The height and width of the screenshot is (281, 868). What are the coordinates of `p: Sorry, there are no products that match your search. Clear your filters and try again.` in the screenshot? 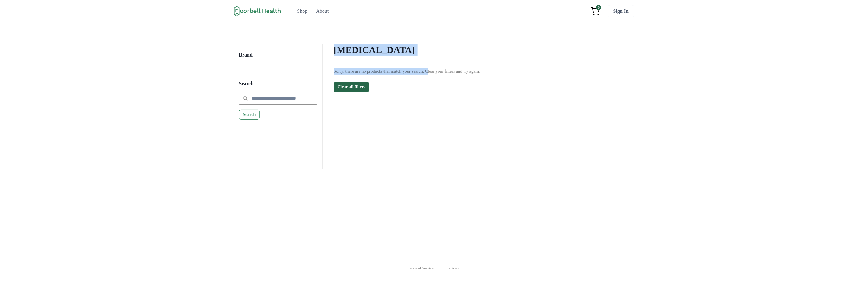 It's located at (475, 71).